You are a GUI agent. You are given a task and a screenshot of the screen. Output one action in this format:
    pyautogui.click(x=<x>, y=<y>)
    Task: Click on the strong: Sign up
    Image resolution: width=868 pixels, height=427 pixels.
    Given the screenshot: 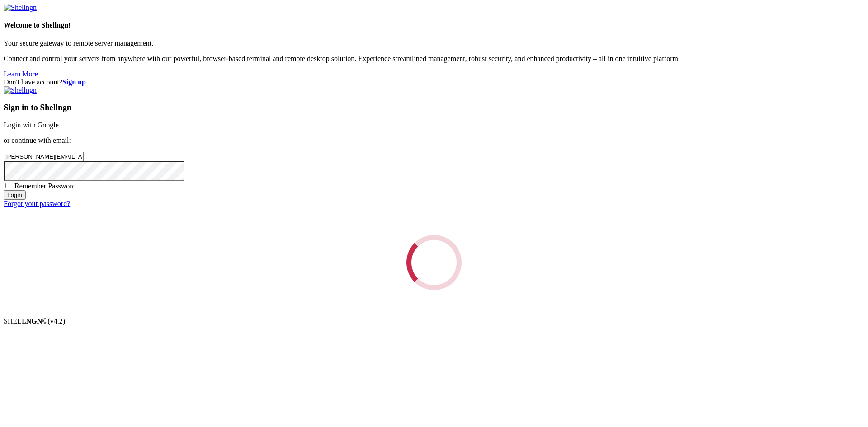 What is the action you would take?
    pyautogui.click(x=74, y=82)
    